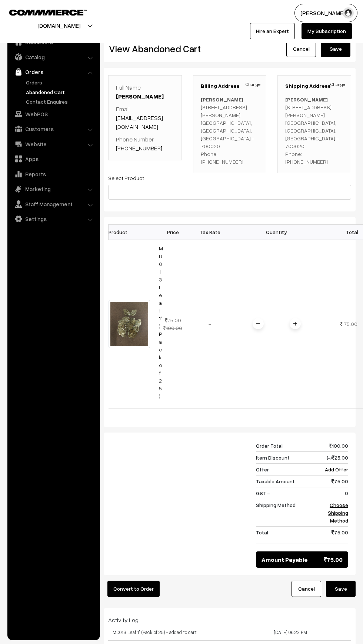  What do you see at coordinates (145, 92) in the screenshot?
I see `p: Full Name` at bounding box center [145, 92].